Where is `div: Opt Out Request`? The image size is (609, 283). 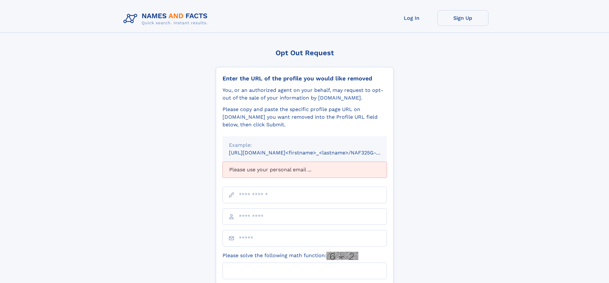
div: Opt Out Request is located at coordinates (304, 53).